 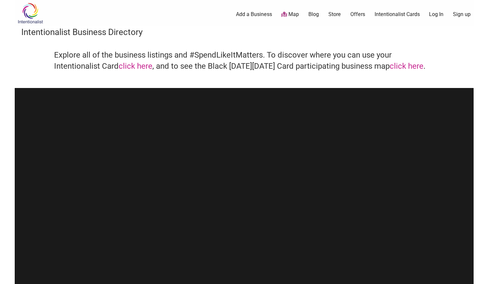 I want to click on a: Offers, so click(x=358, y=14).